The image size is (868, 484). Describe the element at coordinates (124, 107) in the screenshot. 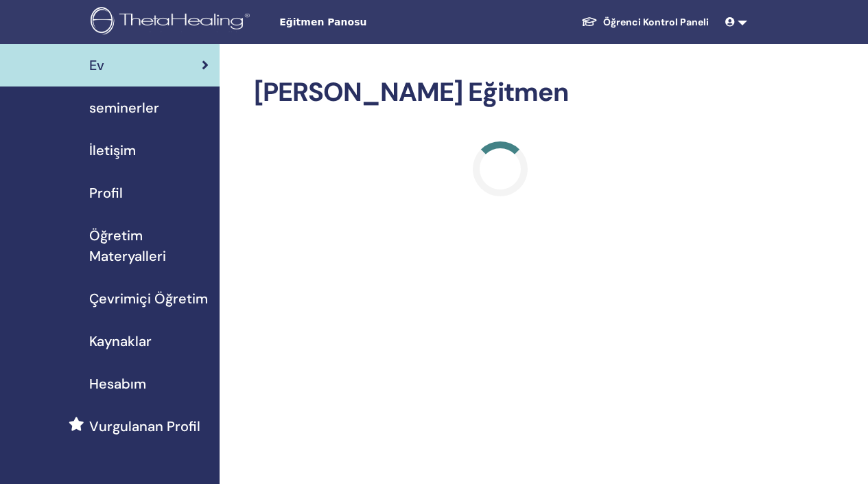

I see `span: seminerler` at that location.